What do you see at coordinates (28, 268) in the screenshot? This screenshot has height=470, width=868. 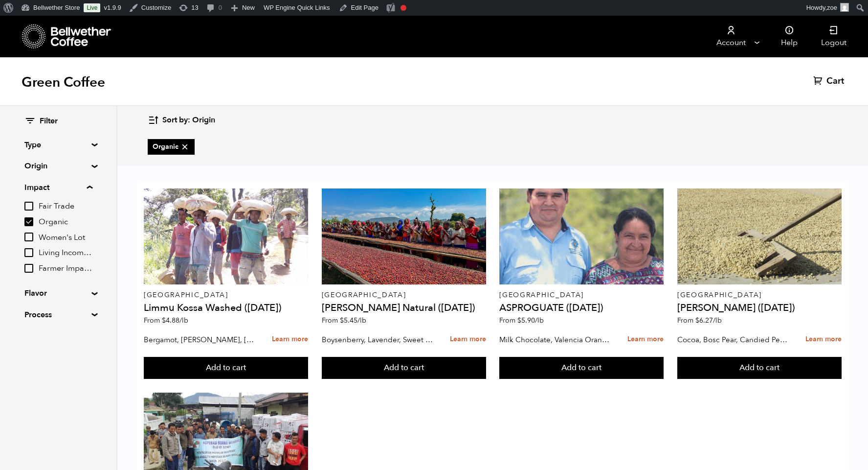 I see `input: Farmer Impact Fund` at bounding box center [28, 268].